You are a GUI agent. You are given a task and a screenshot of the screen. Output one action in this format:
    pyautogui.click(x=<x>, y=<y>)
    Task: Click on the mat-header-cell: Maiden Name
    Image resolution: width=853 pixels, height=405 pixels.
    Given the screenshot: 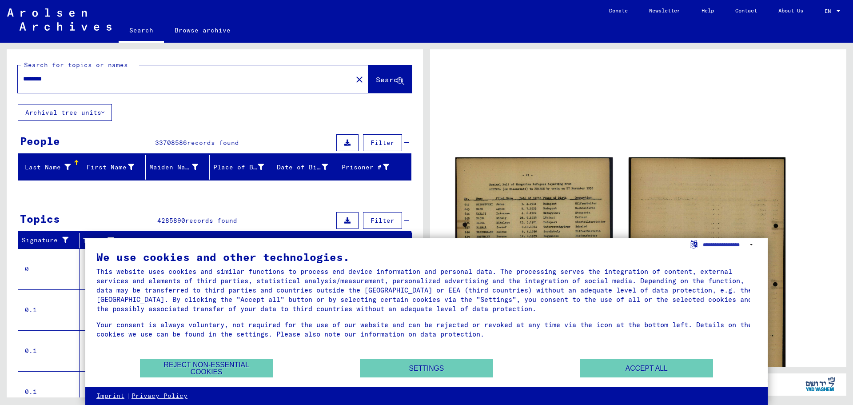 What is the action you would take?
    pyautogui.click(x=178, y=167)
    